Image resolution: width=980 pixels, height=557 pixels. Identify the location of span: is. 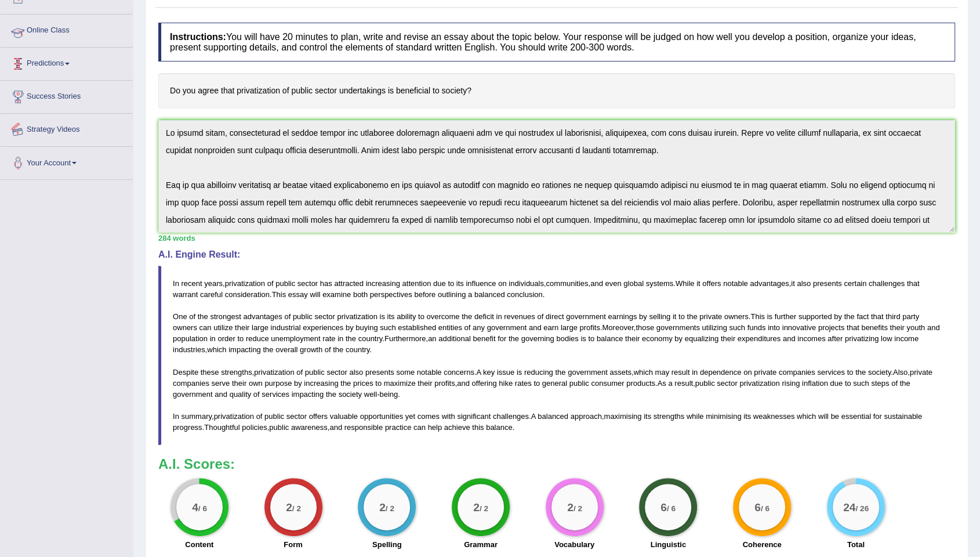
(769, 316).